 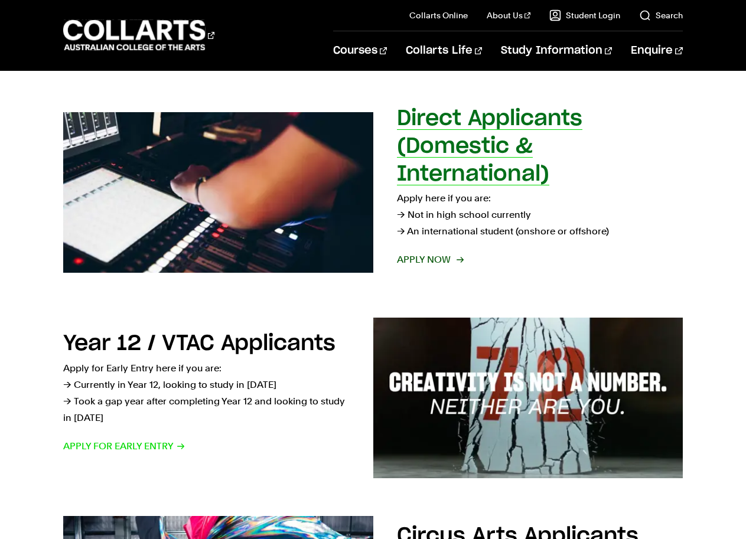 What do you see at coordinates (556, 51) in the screenshot?
I see `a: Study Information` at bounding box center [556, 51].